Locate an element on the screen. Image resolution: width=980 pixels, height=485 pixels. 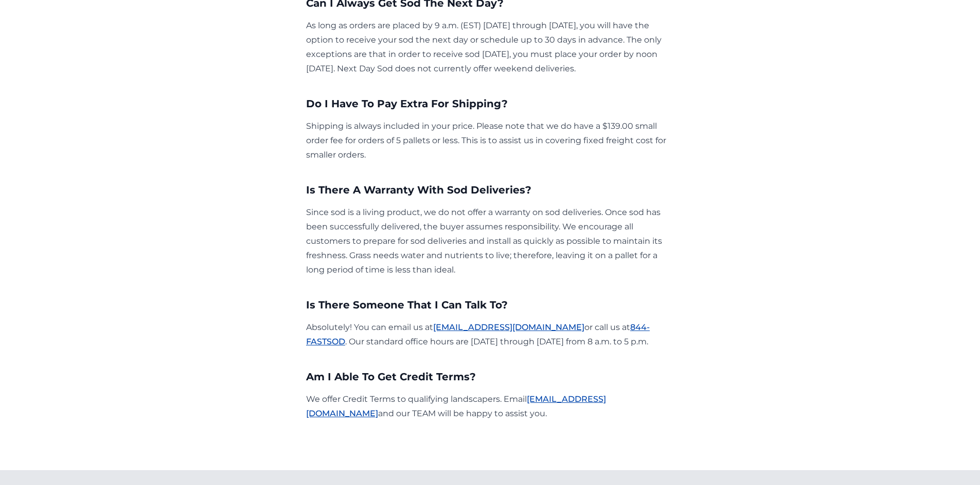
p: Since sod is a living product, we do not offer a warranty on sod deliveries. Once sod has been su... is located at coordinates (489, 241).